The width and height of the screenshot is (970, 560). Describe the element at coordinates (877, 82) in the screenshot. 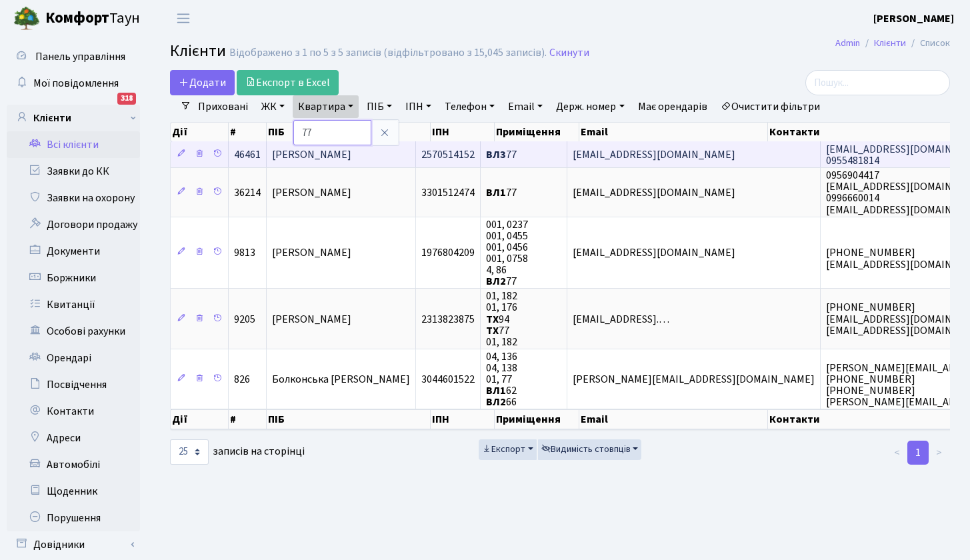

I see `input: Пошук...` at that location.